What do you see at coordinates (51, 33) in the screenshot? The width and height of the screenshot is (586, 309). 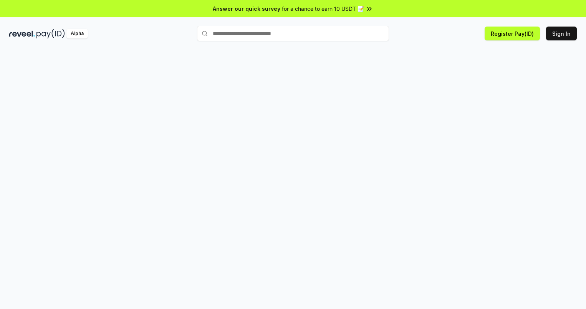 I see `img: pay_id` at bounding box center [51, 33].